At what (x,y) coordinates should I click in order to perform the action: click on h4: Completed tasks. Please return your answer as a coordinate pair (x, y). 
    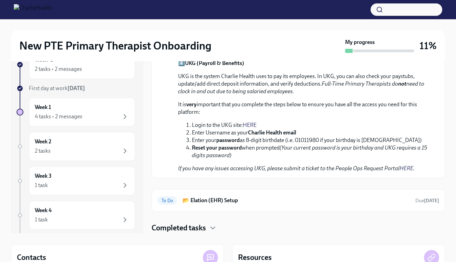
    Looking at the image, I should click on (179, 228).